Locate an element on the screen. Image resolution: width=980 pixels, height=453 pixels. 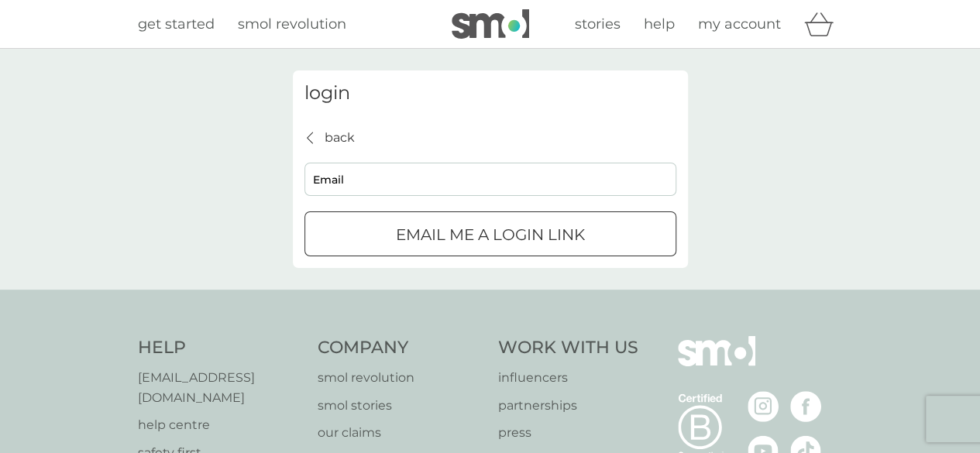
img: visit the smol Instagram page is located at coordinates (763, 406).